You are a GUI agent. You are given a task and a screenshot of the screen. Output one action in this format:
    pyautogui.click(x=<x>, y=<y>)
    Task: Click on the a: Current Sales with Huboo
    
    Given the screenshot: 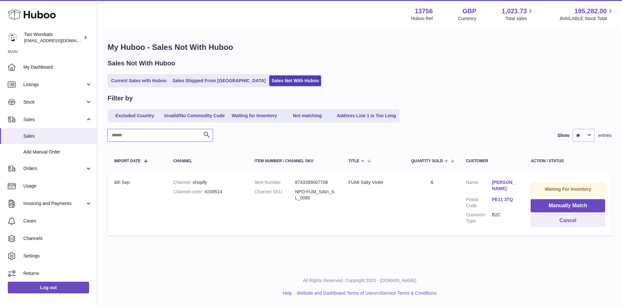 What is the action you would take?
    pyautogui.click(x=139, y=81)
    